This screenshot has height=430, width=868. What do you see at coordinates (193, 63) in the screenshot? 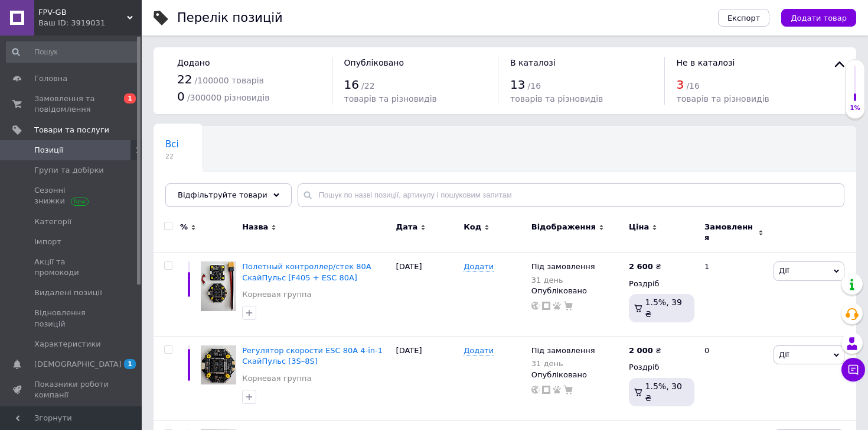
I see `span: Додано` at bounding box center [193, 63].